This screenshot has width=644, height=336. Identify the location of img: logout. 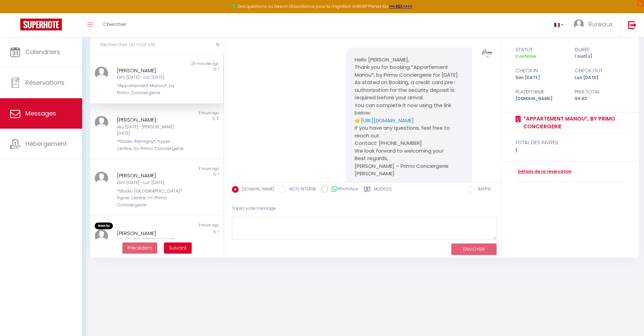
(632, 24).